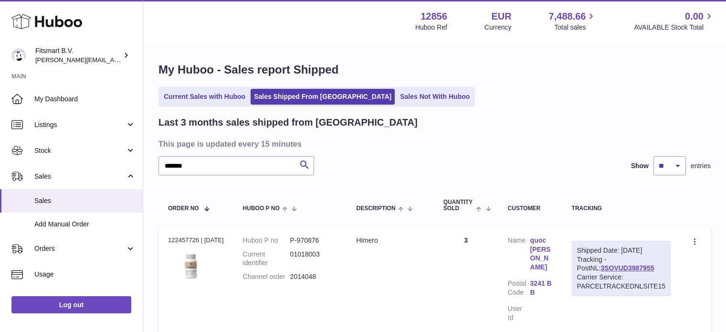  I want to click on dt: Postal Code, so click(519, 289).